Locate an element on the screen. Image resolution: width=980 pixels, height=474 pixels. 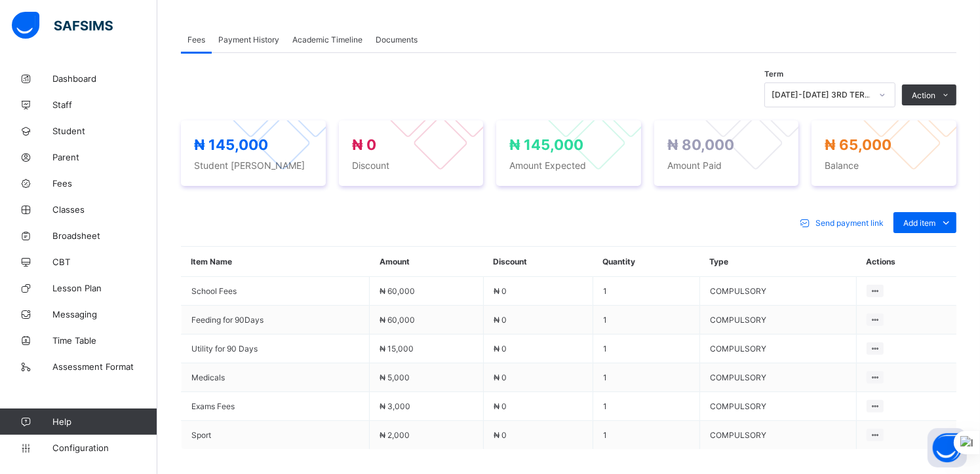
span: Balance is located at coordinates (884, 165).